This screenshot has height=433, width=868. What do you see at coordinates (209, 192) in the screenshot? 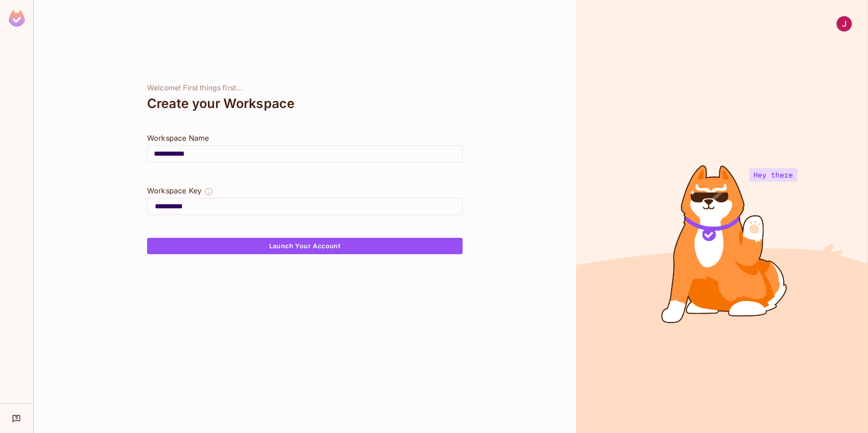
I see `button: The Workspace Key is unique, and serves as the identifier of your workspace.` at bounding box center [209, 192].